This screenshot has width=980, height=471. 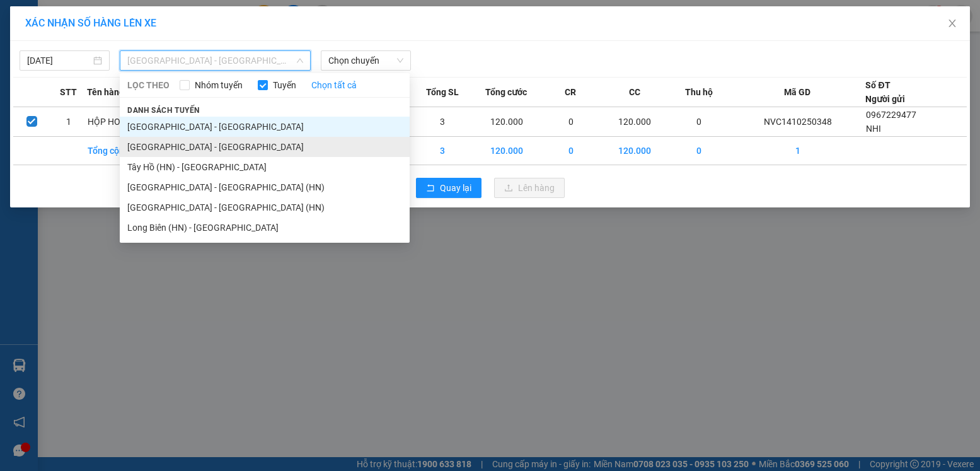 I want to click on span: XÁC NHẬN SỐ HÀNG LÊN XE, so click(x=90, y=23).